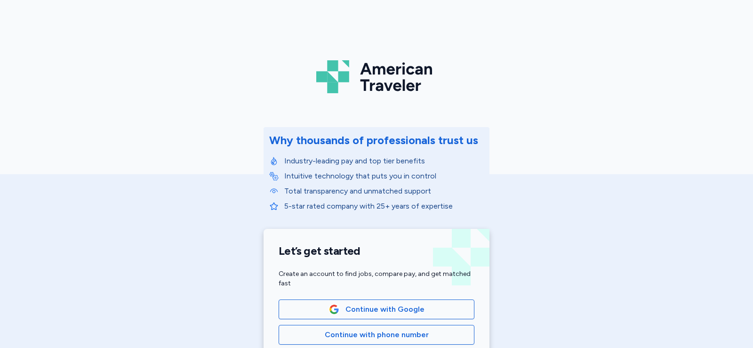 Image resolution: width=753 pixels, height=348 pixels. What do you see at coordinates (384, 176) in the screenshot?
I see `p: Intuitive technology that puts you in control` at bounding box center [384, 176].